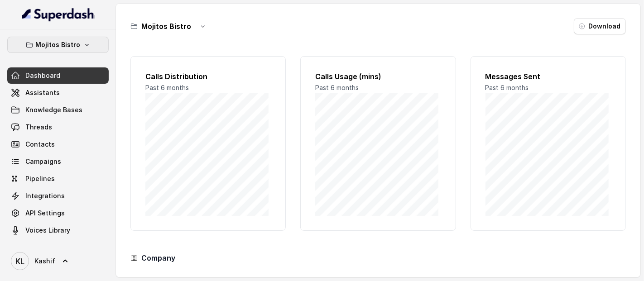  Describe the element at coordinates (45, 213) in the screenshot. I see `span: API Settings` at that location.